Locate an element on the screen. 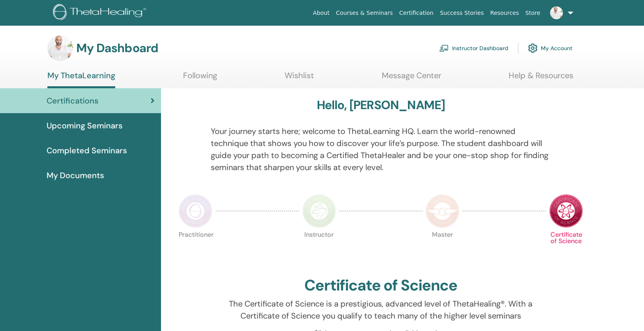 The width and height of the screenshot is (644, 331). a: Courses & Seminars is located at coordinates (365, 13).